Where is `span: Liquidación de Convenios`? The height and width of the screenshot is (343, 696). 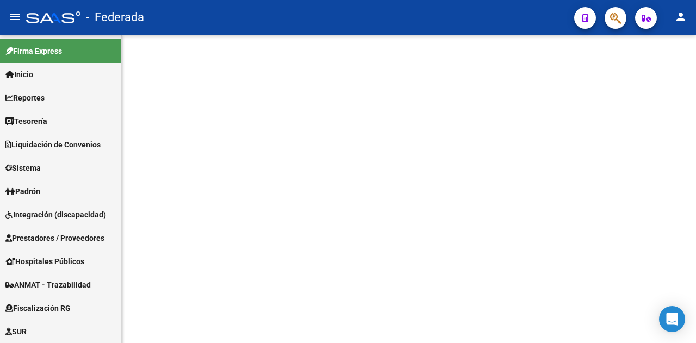
span: Liquidación de Convenios is located at coordinates (53, 145).